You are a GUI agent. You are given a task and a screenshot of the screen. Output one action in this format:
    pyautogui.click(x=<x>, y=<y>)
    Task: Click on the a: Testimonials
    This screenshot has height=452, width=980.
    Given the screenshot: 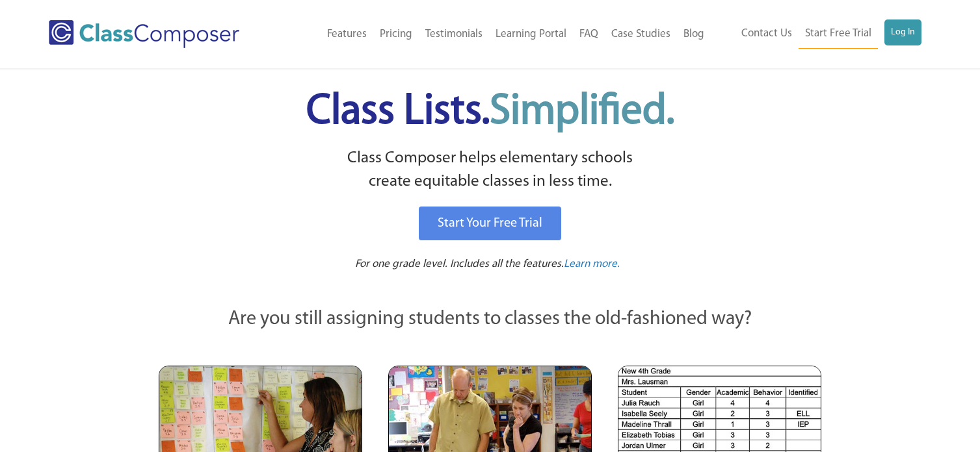 What is the action you would take?
    pyautogui.click(x=454, y=34)
    